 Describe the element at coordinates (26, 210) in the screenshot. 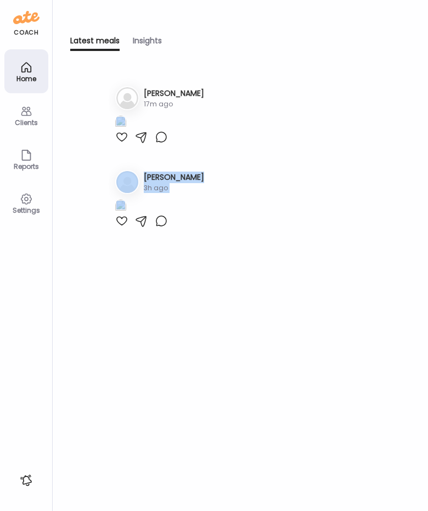

I see `div: Settings` at that location.